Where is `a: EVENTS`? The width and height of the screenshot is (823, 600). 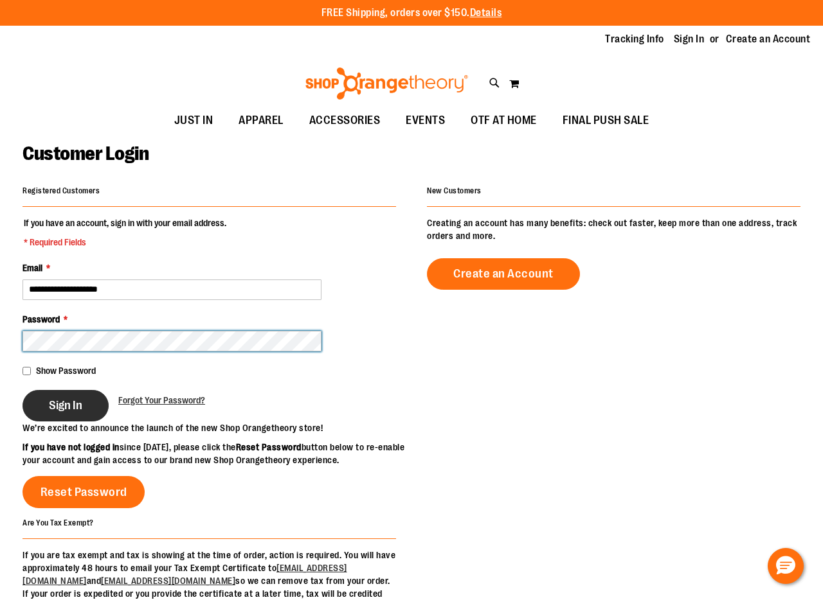 a: EVENTS is located at coordinates (425, 121).